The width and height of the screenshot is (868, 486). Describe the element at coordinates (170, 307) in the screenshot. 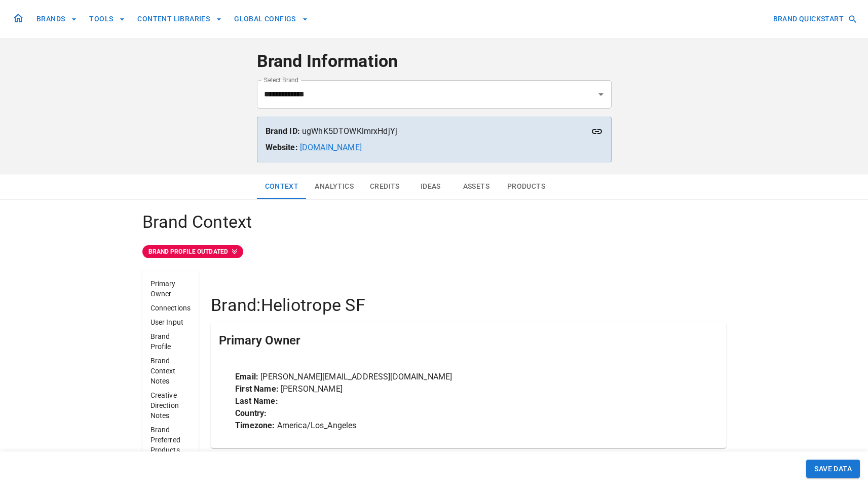

I see `p: Connections` at that location.